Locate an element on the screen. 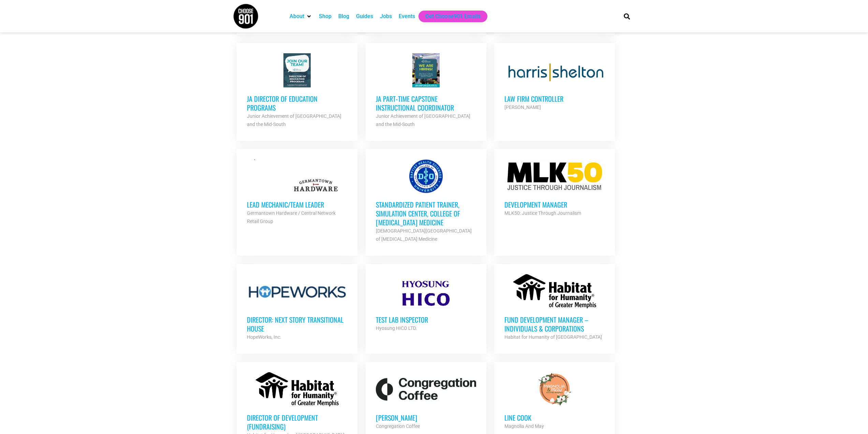 The image size is (868, 434). div: Get Choose901 Emails is located at coordinates (453, 17).